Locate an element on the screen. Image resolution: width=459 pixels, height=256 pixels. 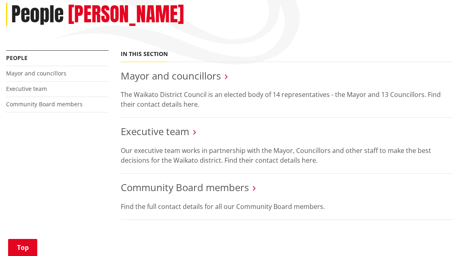
p: Find the full contact details for all our Community Board members. is located at coordinates (287, 206).